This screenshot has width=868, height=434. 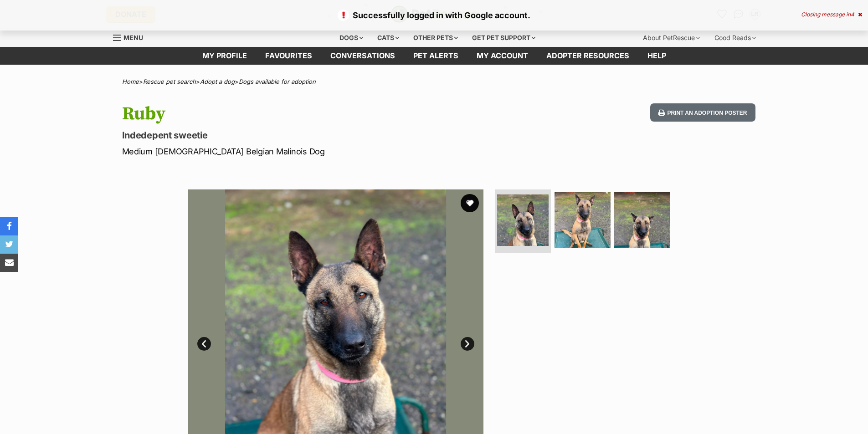 What do you see at coordinates (503, 38) in the screenshot?
I see `div: Get pet support` at bounding box center [503, 38].